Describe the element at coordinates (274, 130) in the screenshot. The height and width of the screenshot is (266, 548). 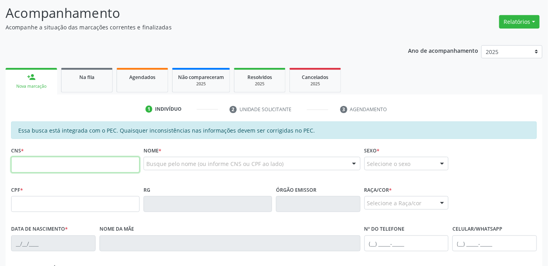
I see `div: Essa busca está integrada com o PEC. Quaisquer inconsistências nas informações devem ser corrigid...` at that location.